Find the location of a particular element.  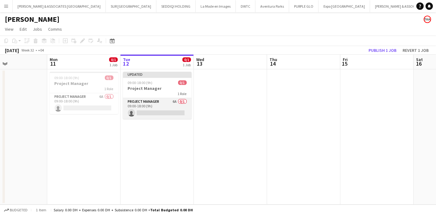

span: View is located at coordinates (9, 29).